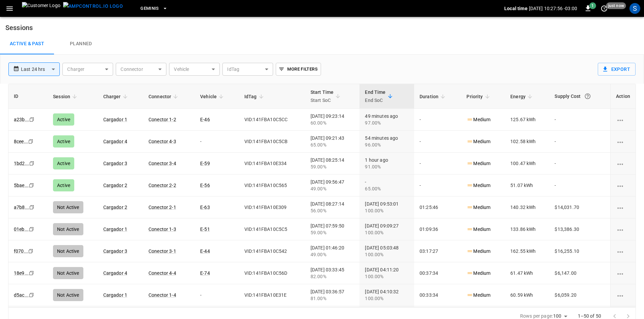 The height and width of the screenshot is (319, 644). What do you see at coordinates (527, 251) in the screenshot?
I see `td: 162.55 kWh` at bounding box center [527, 251].